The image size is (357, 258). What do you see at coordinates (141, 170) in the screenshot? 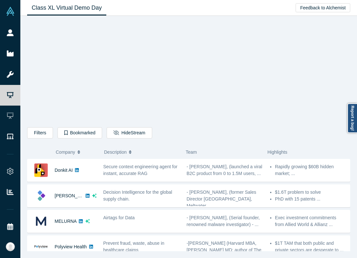
I see `span: Secure context engineering agent for instant, accurate RAG` at bounding box center [141, 170].